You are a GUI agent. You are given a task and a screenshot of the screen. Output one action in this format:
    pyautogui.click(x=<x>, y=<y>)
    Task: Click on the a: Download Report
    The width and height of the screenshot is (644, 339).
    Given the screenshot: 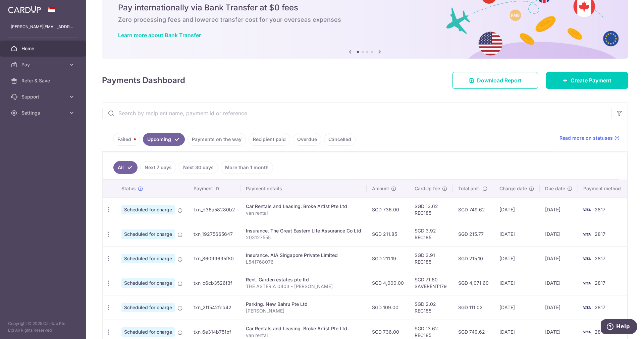 What is the action you would take?
    pyautogui.click(x=495, y=81)
    